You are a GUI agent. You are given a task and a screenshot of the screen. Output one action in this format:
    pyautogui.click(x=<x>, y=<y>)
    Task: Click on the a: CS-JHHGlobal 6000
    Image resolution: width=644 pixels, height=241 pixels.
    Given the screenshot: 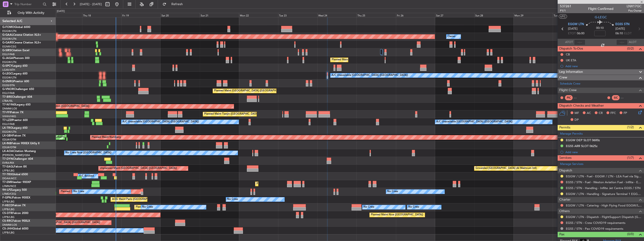 What is the action you would take?
    pyautogui.click(x=15, y=229)
    